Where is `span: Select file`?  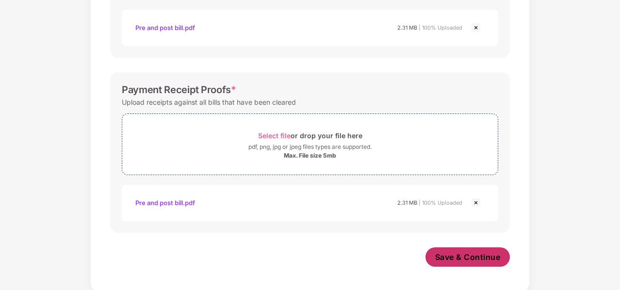
span: Select file is located at coordinates (274, 135).